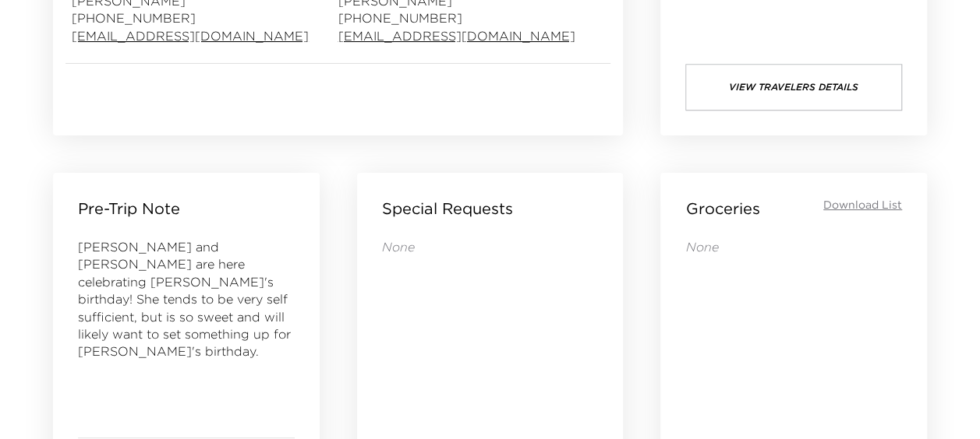 This screenshot has height=439, width=980. Describe the element at coordinates (447, 209) in the screenshot. I see `p: Special Requests` at that location.